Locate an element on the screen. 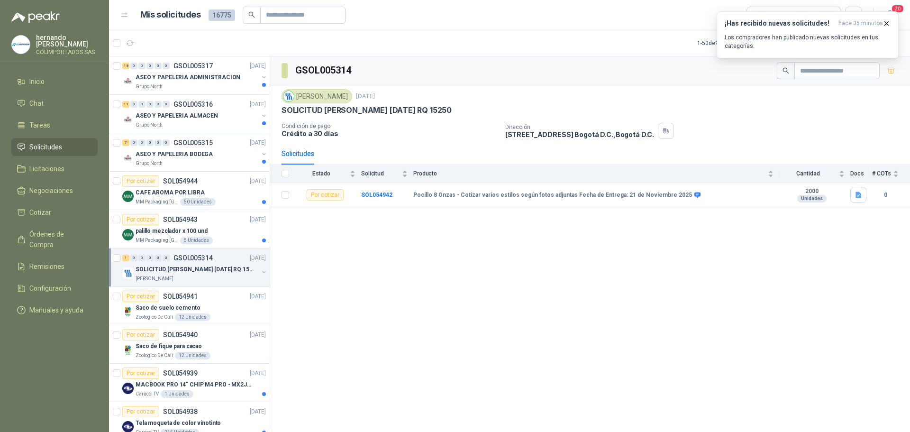 This screenshot has height=432, width=910. div: 1 Unidades is located at coordinates (177, 394).